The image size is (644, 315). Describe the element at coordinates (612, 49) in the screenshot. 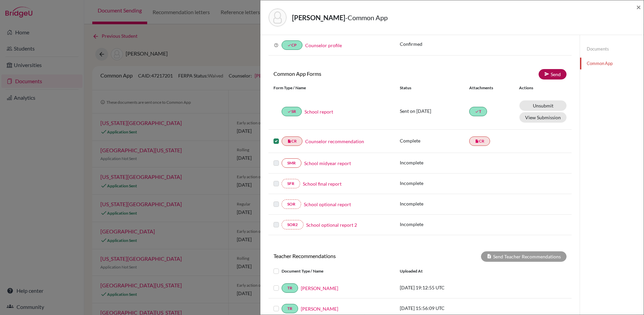

I see `a: Documents` at that location.